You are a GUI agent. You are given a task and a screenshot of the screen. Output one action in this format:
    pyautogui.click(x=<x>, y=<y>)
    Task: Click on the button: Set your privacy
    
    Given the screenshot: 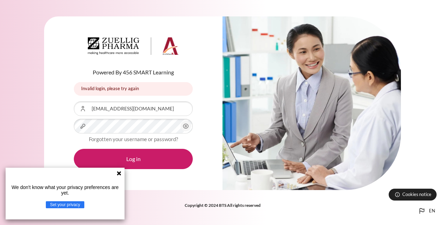 What is the action you would take?
    pyautogui.click(x=65, y=205)
    